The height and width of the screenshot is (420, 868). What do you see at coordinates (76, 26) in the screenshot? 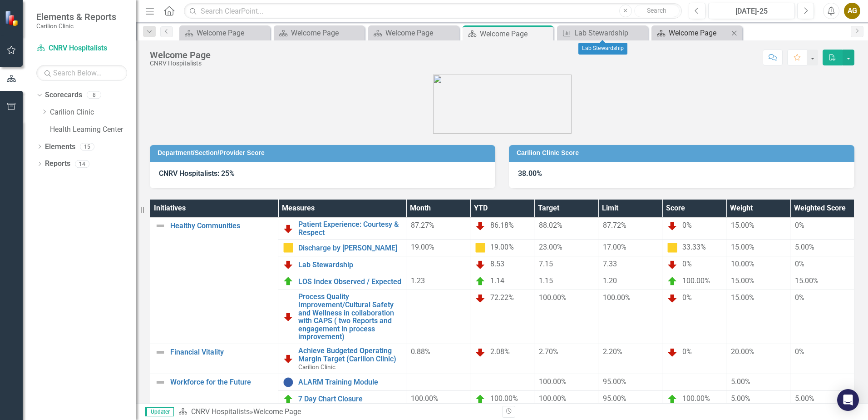
I see `small: Carilion Clinic` at bounding box center [76, 26].